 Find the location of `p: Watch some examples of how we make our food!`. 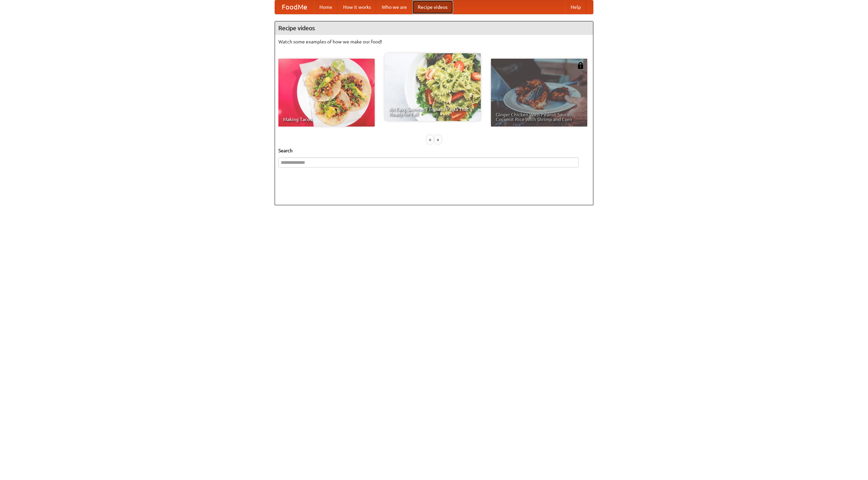

p: Watch some examples of how we make our food! is located at coordinates (434, 42).